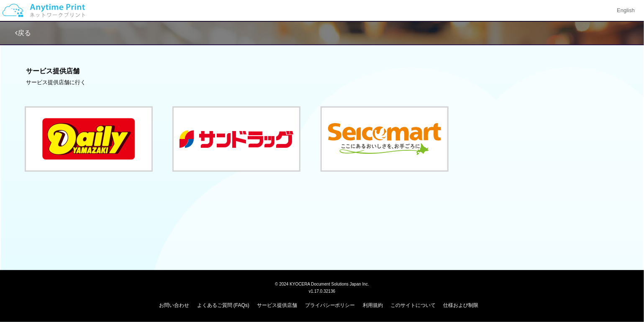  What do you see at coordinates (174, 305) in the screenshot?
I see `a: お問い合わせ` at bounding box center [174, 305].